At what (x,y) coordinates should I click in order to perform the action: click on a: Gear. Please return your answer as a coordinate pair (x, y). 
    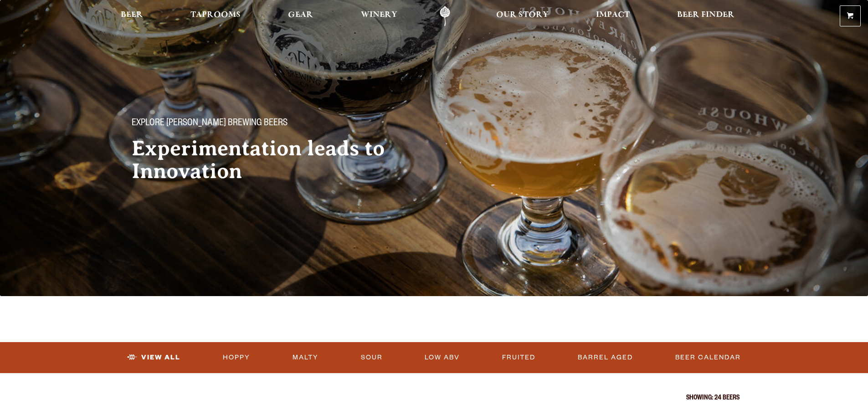
    Looking at the image, I should click on (300, 16).